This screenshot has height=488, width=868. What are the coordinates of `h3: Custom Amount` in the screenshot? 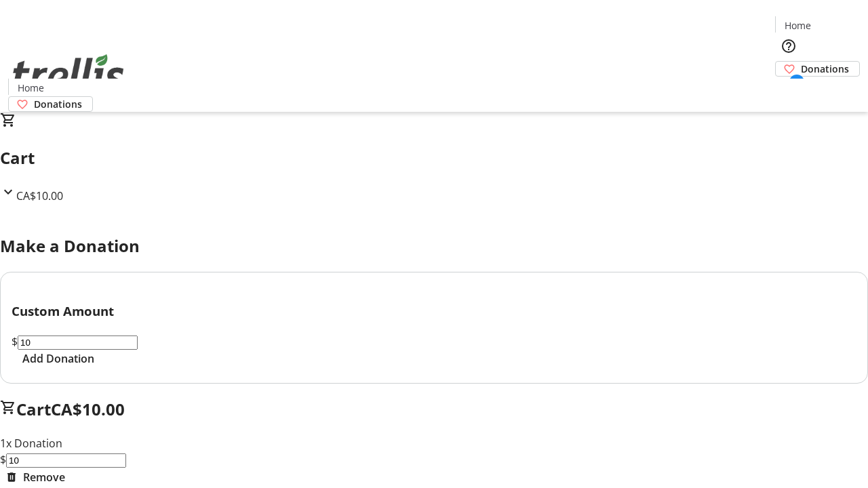 It's located at (434, 311).